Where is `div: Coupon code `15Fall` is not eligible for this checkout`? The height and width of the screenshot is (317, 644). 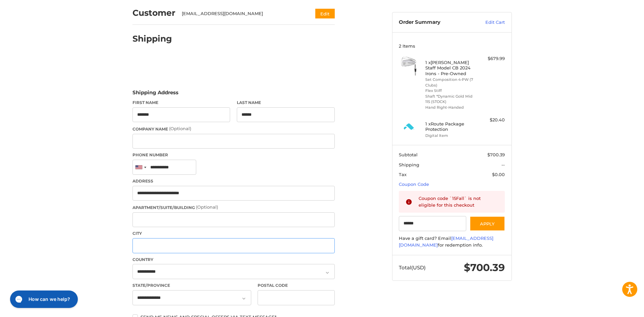
div: Coupon code `15Fall` is not eligible for this checkout is located at coordinates (459, 202).